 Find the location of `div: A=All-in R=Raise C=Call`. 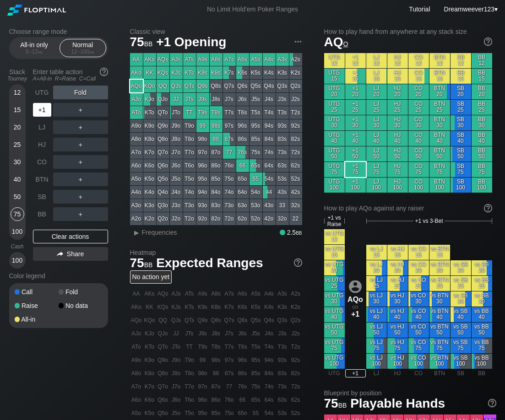

div: A=All-in R=Raise C=Call is located at coordinates (70, 79).